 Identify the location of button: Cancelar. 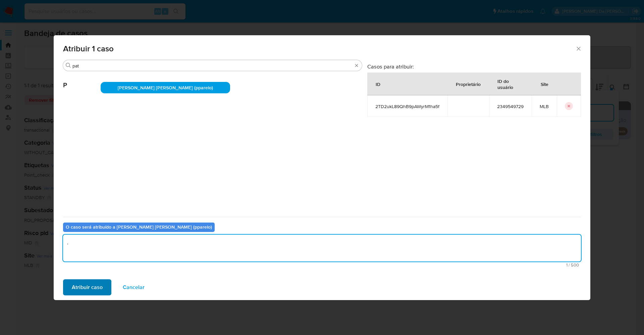
(133, 287).